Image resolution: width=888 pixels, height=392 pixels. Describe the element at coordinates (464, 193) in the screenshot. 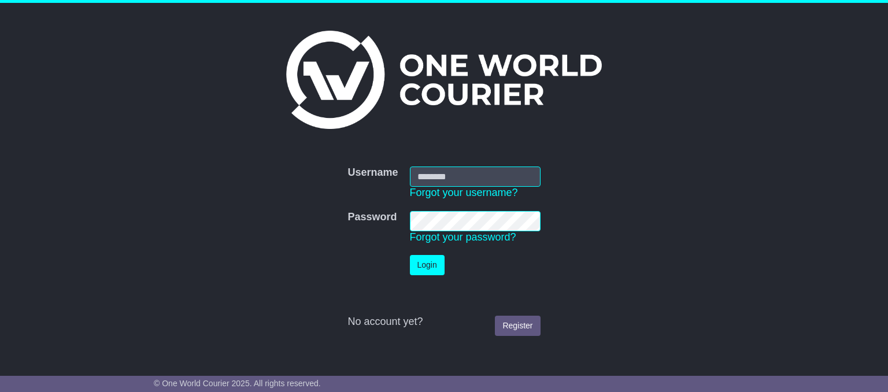

I see `a: Forgot your username?` at that location.